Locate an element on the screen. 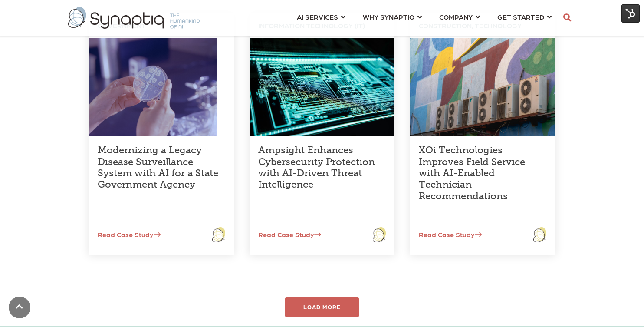 The height and width of the screenshot is (327, 644). a: XOi Technologies Improves Field Service with AI-Enabled Technician Recommendations is located at coordinates (471, 173).